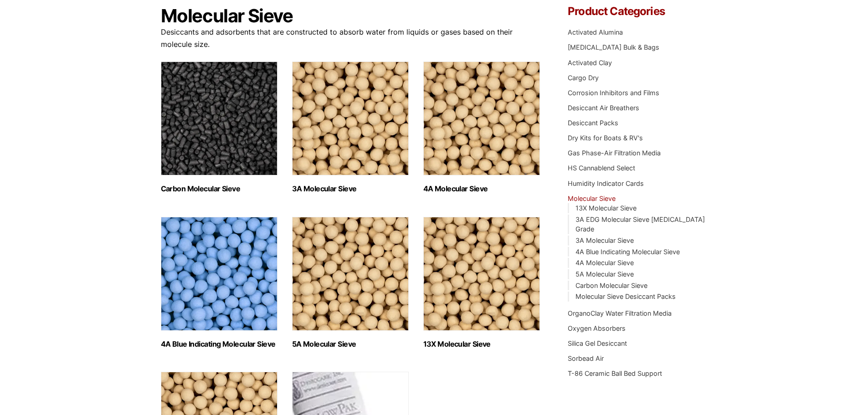 This screenshot has width=868, height=415. I want to click on a: Cargo Dry, so click(583, 77).